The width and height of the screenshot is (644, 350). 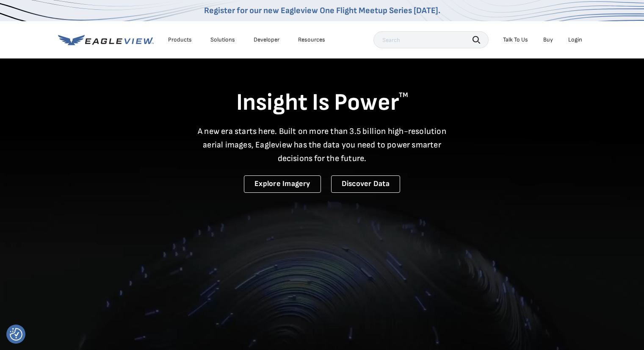 What do you see at coordinates (322, 145) in the screenshot?
I see `p: A new era starts here. Built on more than 3.5 billion high-resolution aerial images, Eagleview ha...` at bounding box center [322, 145].